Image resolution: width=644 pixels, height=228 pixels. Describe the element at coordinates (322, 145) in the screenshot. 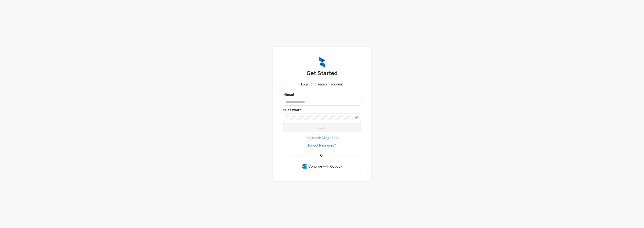

I see `button: Forgot Password?` at that location.